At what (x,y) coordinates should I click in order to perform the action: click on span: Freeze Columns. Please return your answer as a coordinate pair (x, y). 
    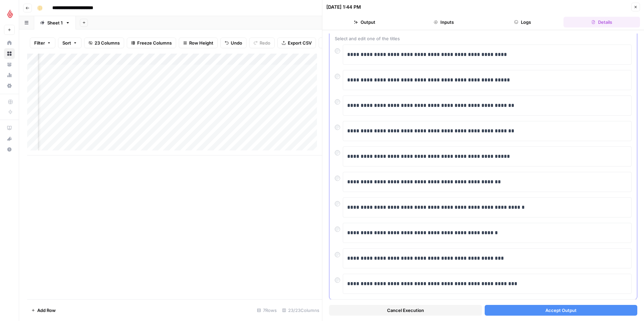
    Looking at the image, I should click on (154, 43).